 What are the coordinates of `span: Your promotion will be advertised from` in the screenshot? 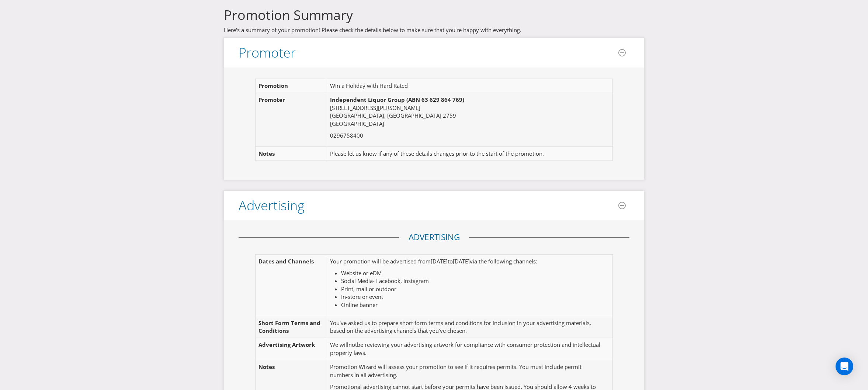 It's located at (380, 261).